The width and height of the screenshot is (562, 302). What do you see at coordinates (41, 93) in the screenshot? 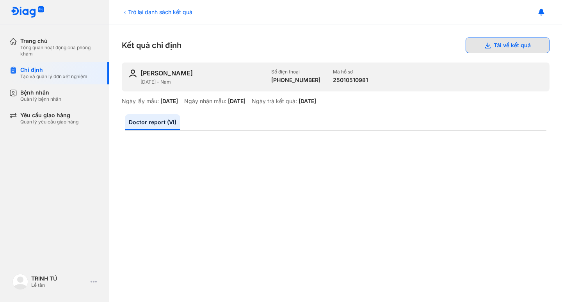
I see `div: Bệnh nhân` at bounding box center [41, 93].